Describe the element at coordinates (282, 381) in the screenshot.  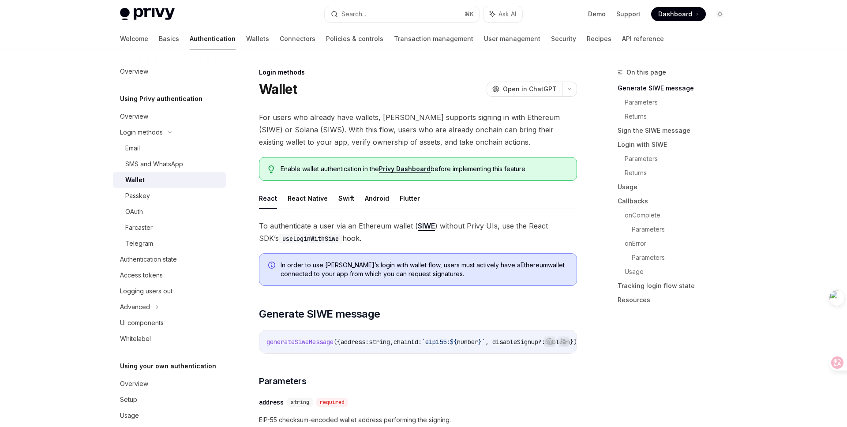
I see `span: Parameters` at that location.